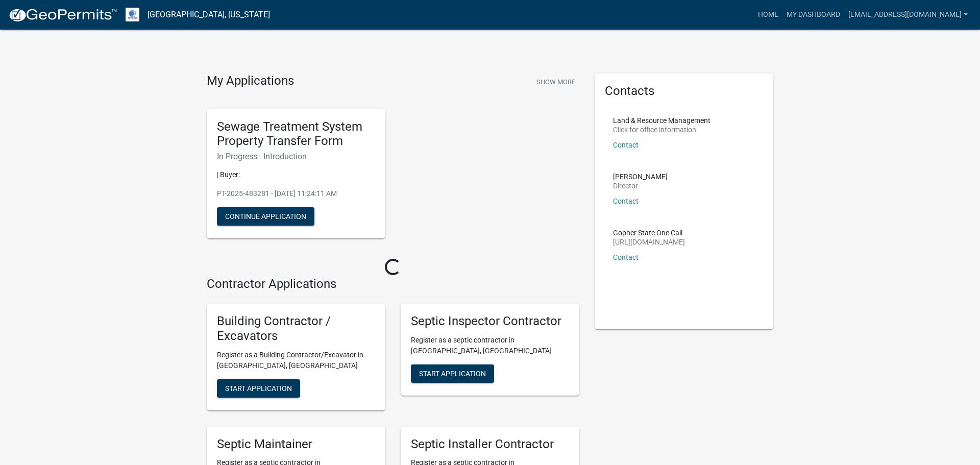  I want to click on h5: Sewage Treatment System Property Transfer Form, so click(296, 134).